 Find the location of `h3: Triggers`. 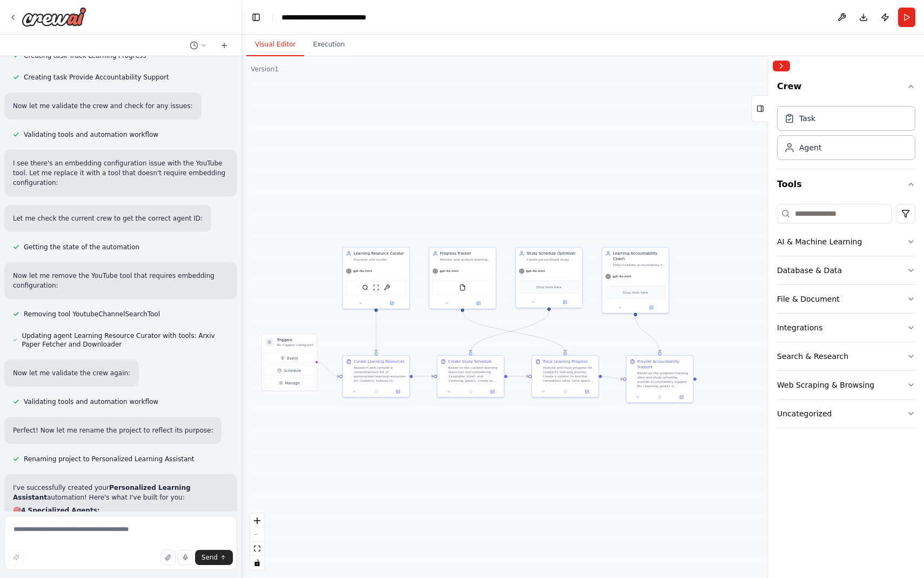

h3: Triggers is located at coordinates (295, 340).